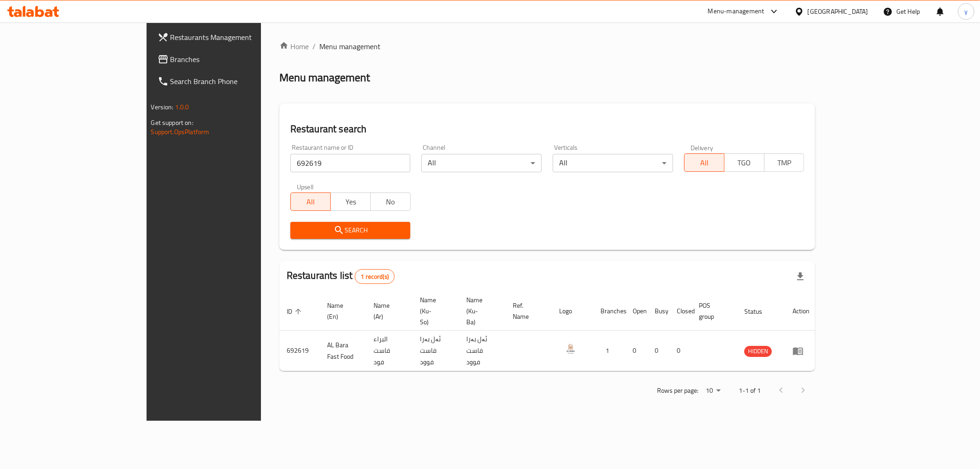 The width and height of the screenshot is (980, 469). Describe the element at coordinates (295, 312) in the screenshot. I see `span: ID` at that location.